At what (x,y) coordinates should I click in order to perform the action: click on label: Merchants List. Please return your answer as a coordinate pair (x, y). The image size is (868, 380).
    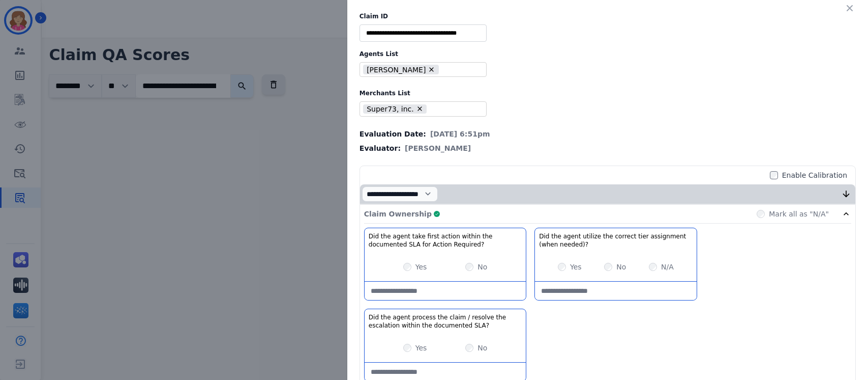
    Looking at the image, I should click on (608, 93).